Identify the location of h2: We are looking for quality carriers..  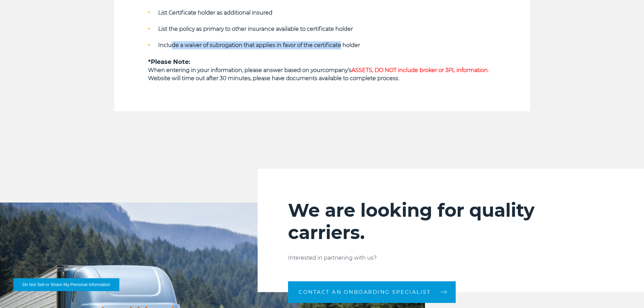
(450, 221).